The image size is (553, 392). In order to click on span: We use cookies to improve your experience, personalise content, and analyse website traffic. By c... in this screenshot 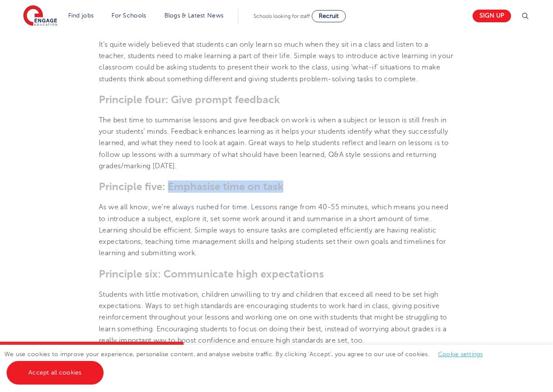, I will do `click(248, 363)`.